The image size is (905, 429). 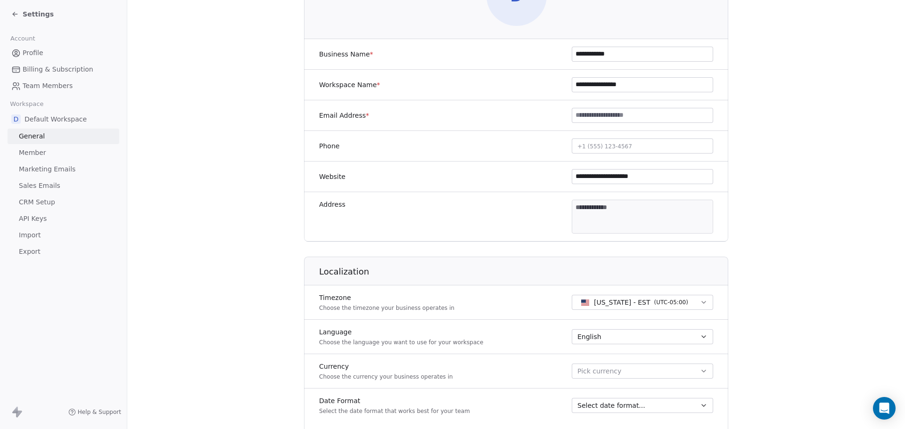 I want to click on p: Choose the currency your business operates in, so click(x=386, y=377).